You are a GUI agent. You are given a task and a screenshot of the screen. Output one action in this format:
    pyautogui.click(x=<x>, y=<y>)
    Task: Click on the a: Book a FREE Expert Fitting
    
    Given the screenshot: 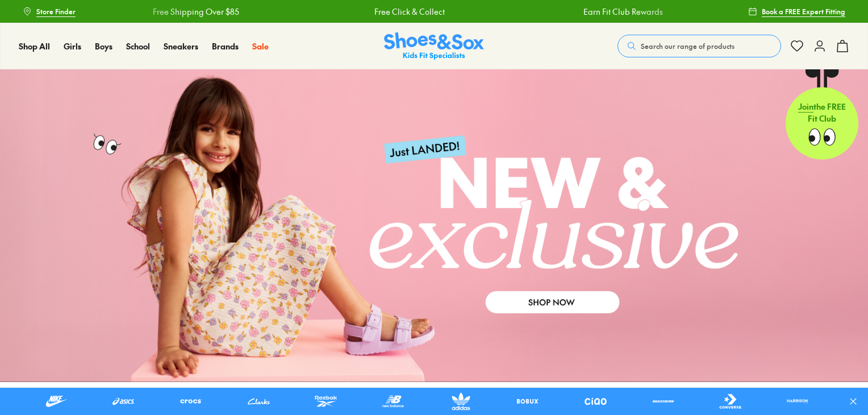 What is the action you would take?
    pyautogui.click(x=796, y=12)
    